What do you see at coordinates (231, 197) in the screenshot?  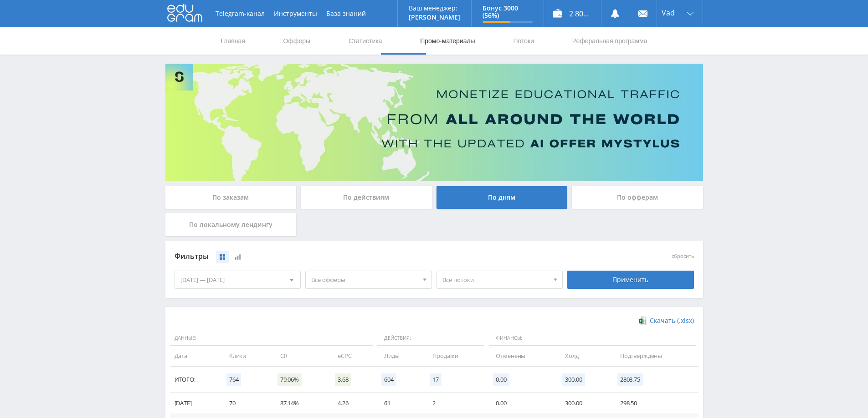 I see `div: По заказам` at bounding box center [231, 197].